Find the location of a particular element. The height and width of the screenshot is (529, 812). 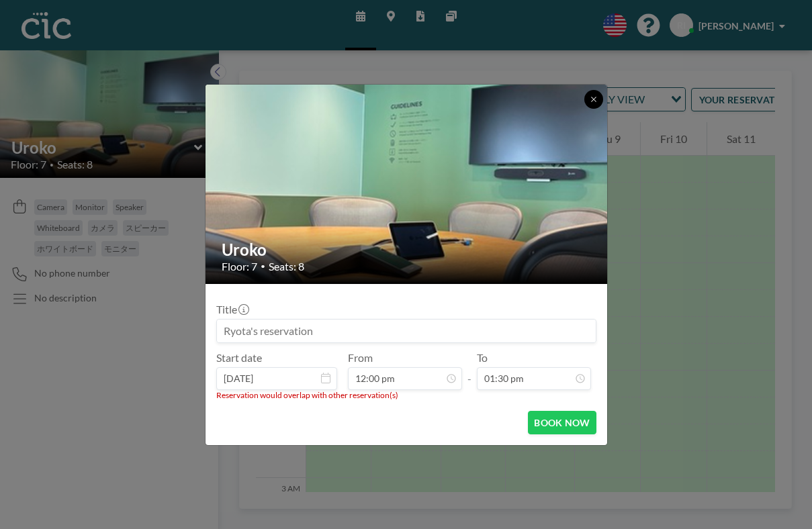

label: Title is located at coordinates (232, 310).